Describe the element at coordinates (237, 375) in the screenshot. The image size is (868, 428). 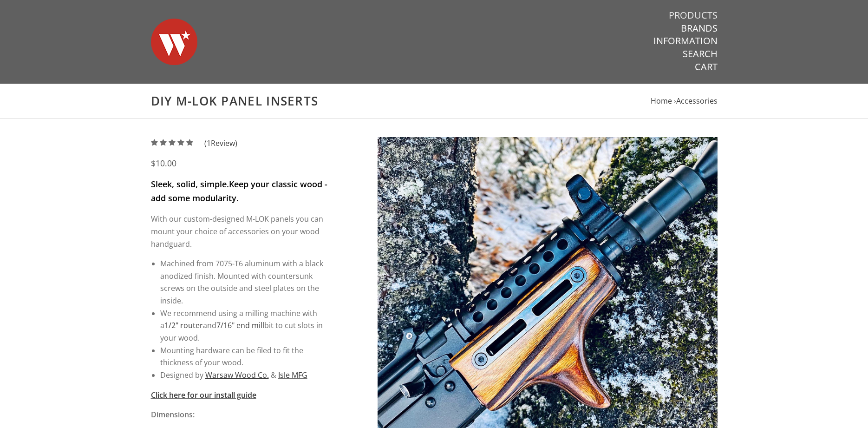
I see `u: Warsaw Wood Co.` at that location.